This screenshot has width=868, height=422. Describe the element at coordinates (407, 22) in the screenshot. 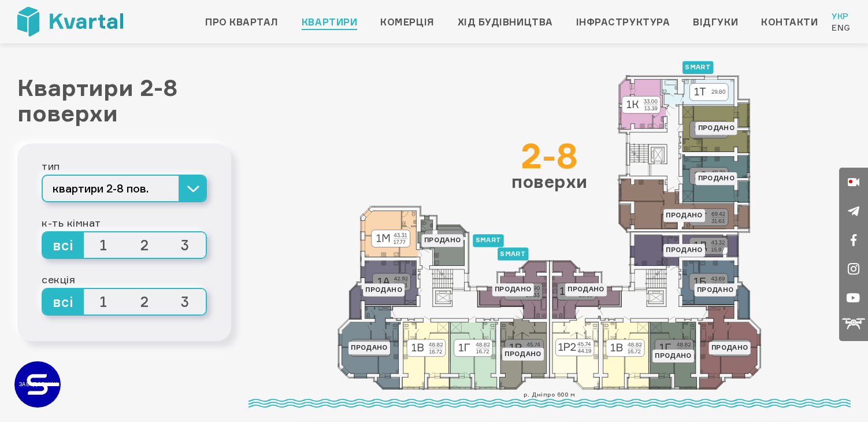

I see `a: Комерція` at that location.